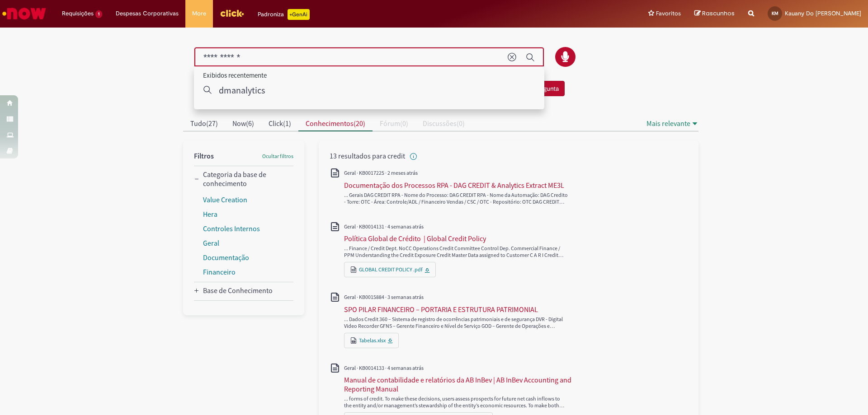 This screenshot has height=415, width=868. Describe the element at coordinates (24, 14) in the screenshot. I see `img: ServiceNow` at that location.